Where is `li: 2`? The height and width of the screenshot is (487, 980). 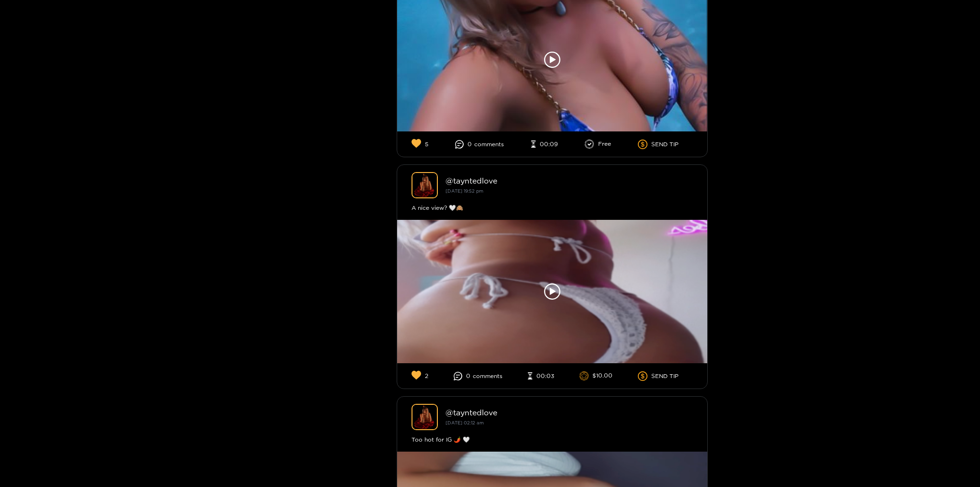 li: 2 is located at coordinates (420, 376).